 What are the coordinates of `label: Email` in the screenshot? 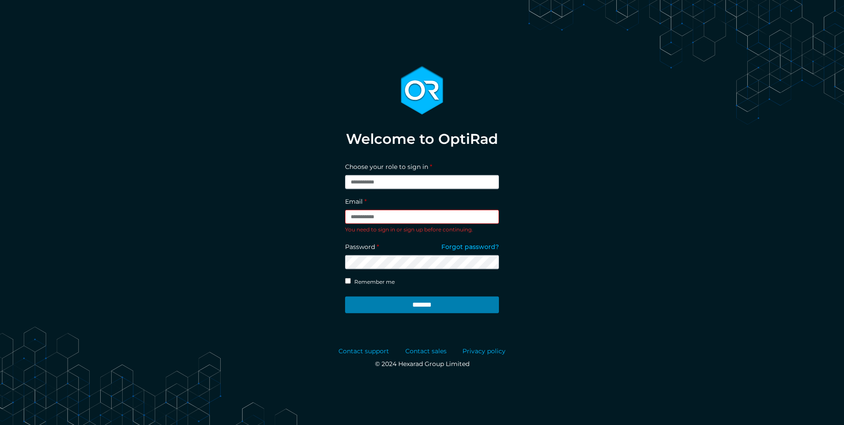 It's located at (356, 201).